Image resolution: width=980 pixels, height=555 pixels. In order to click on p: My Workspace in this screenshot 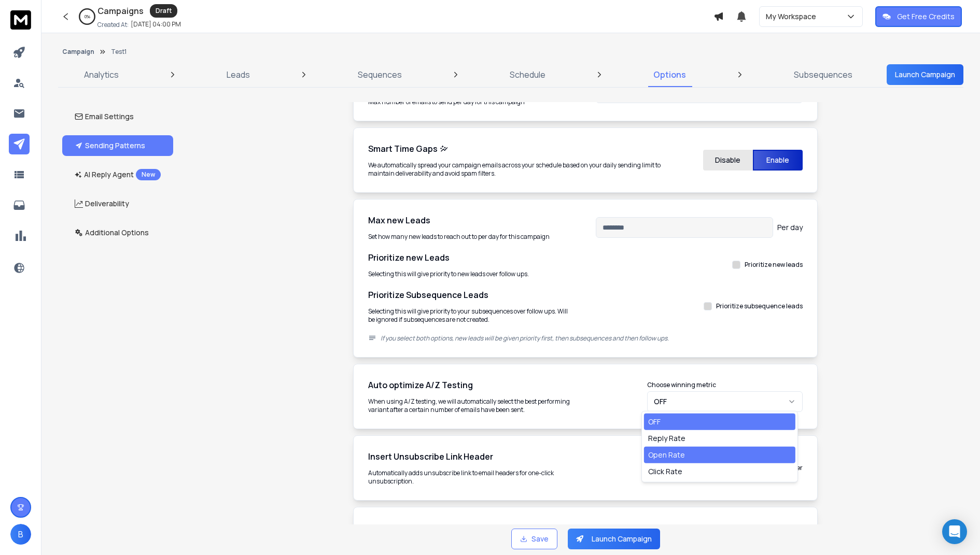, I will do `click(792, 17)`.